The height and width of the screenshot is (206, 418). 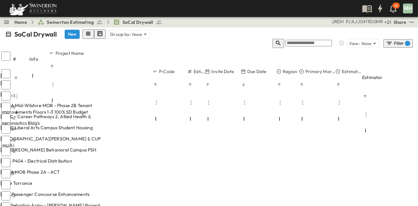 I want to click on span: Swinerton Estimating, so click(x=70, y=22).